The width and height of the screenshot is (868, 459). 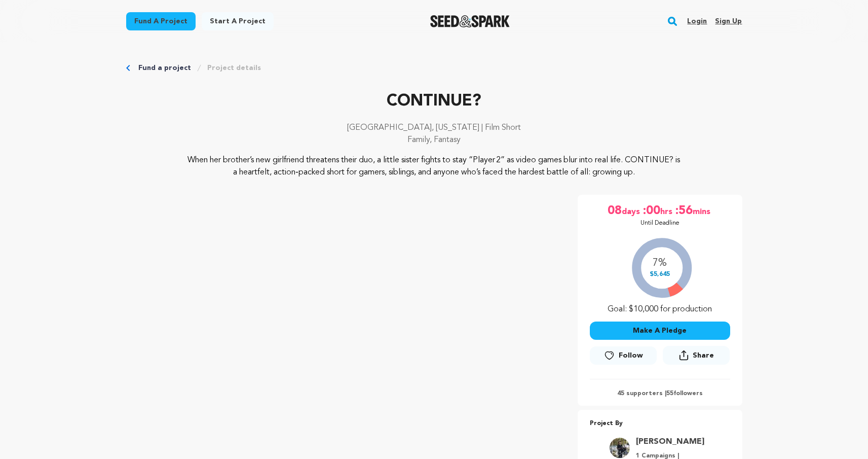 What do you see at coordinates (660, 424) in the screenshot?
I see `p: Project By` at bounding box center [660, 424].